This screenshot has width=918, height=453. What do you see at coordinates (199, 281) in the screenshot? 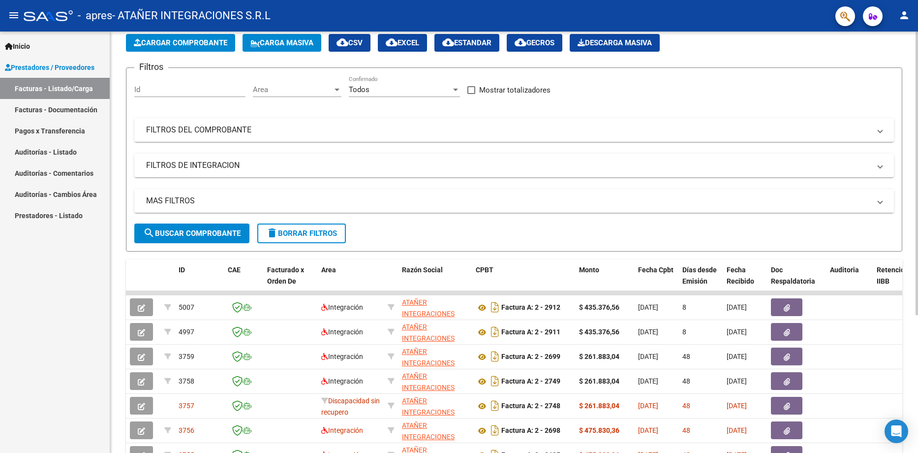
I see `datatable-header-cell: ID` at bounding box center [199, 281].